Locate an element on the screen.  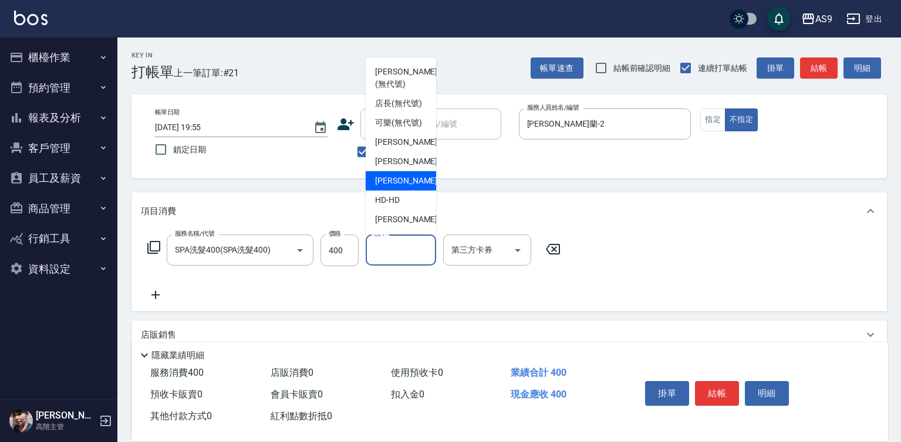
button: 帳單速查 is located at coordinates (557, 68).